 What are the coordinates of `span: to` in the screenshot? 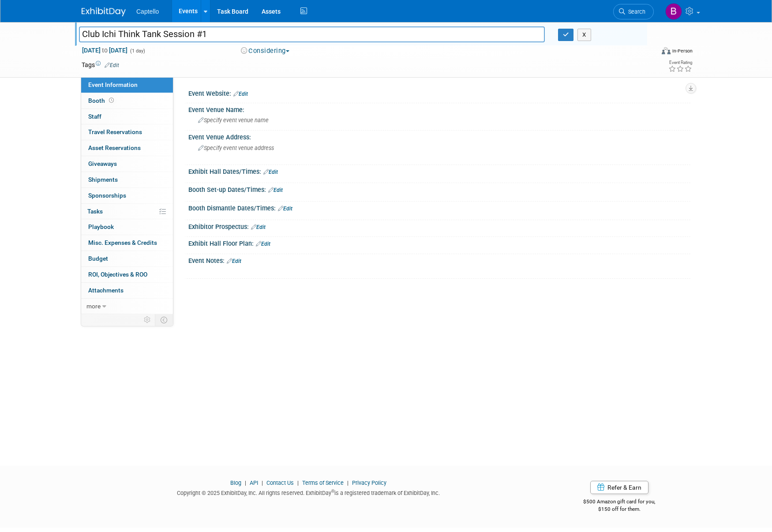 It's located at (105, 50).